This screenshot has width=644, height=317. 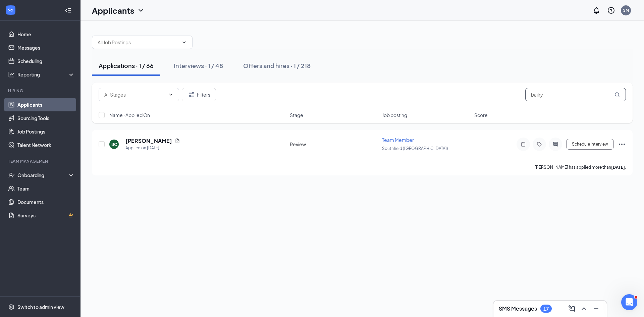 I want to click on input: All Stages, so click(x=135, y=95).